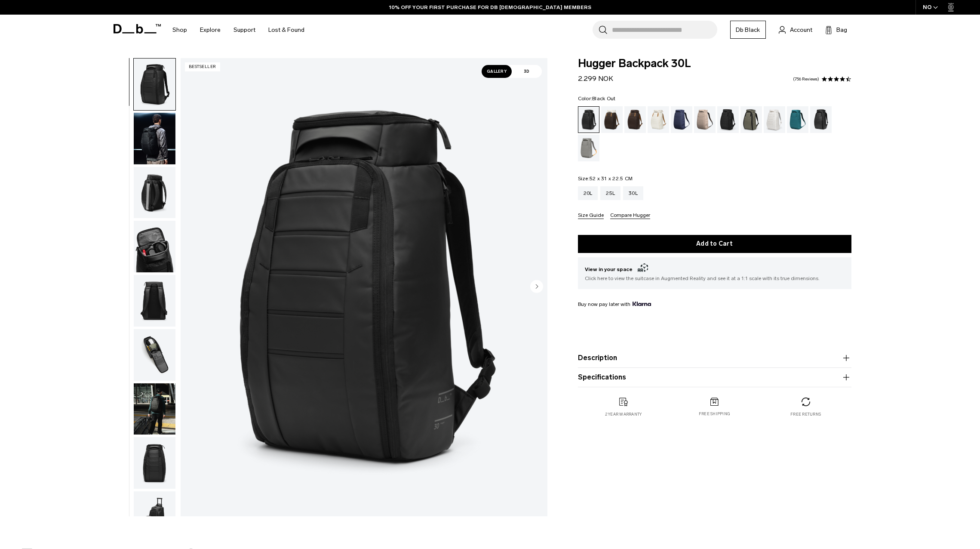  I want to click on a: Support, so click(244, 30).